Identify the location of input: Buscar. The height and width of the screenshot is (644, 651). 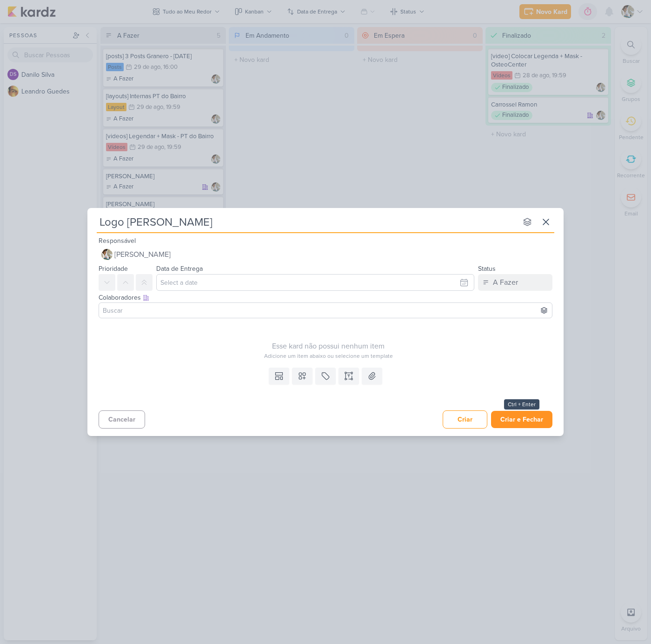
(326, 311).